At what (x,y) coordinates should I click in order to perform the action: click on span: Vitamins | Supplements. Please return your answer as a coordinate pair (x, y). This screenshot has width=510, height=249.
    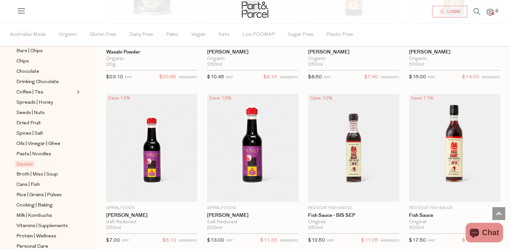
    Looking at the image, I should click on (42, 226).